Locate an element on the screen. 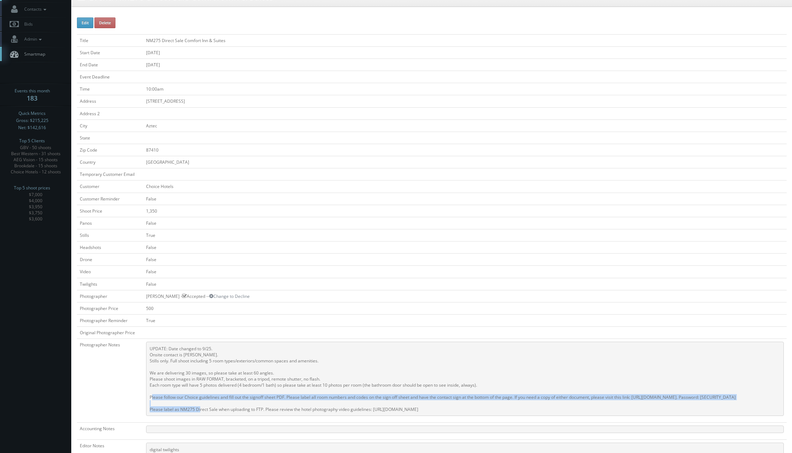 This screenshot has width=792, height=453. td: Zip Code is located at coordinates (110, 150).